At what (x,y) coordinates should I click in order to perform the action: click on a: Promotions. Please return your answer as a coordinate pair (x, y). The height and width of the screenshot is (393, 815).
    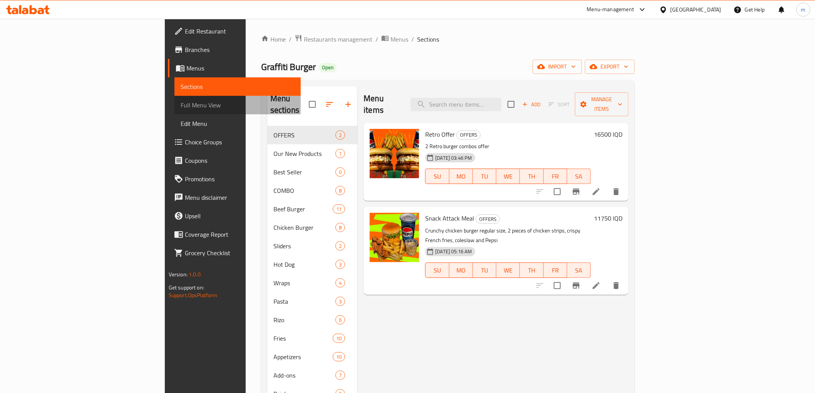
    Looking at the image, I should click on (234, 179).